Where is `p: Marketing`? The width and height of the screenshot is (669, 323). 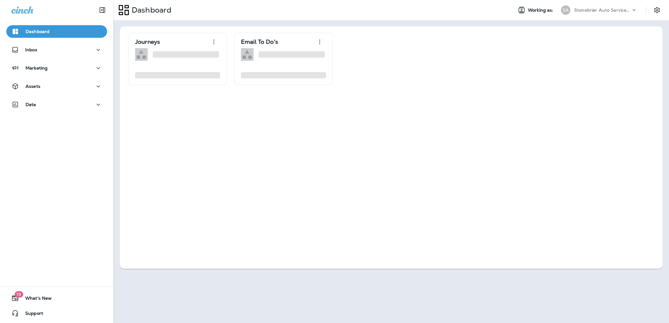
p: Marketing is located at coordinates (37, 68).